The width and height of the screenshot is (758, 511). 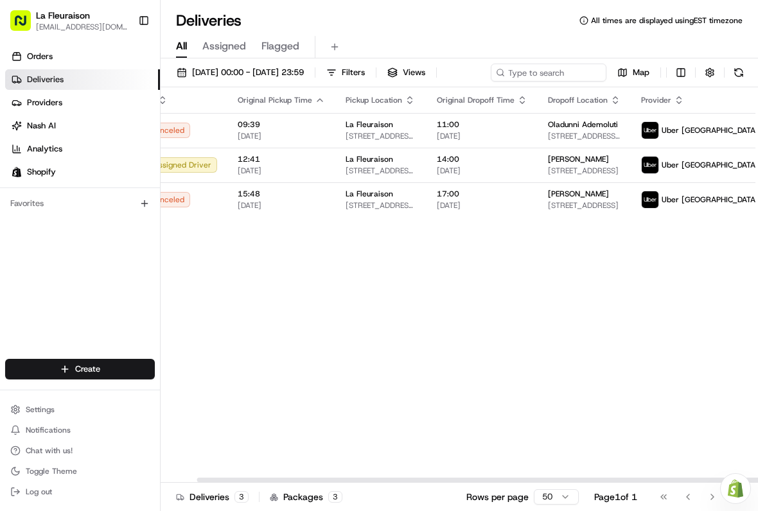 What do you see at coordinates (117, 141) in the screenshot?
I see `div: We're available if you need us!` at bounding box center [117, 141].